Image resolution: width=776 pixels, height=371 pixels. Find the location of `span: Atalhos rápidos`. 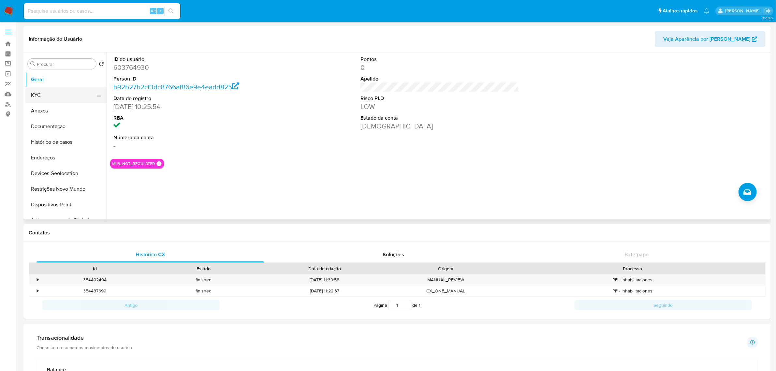

span: Atalhos rápidos is located at coordinates (680, 11).